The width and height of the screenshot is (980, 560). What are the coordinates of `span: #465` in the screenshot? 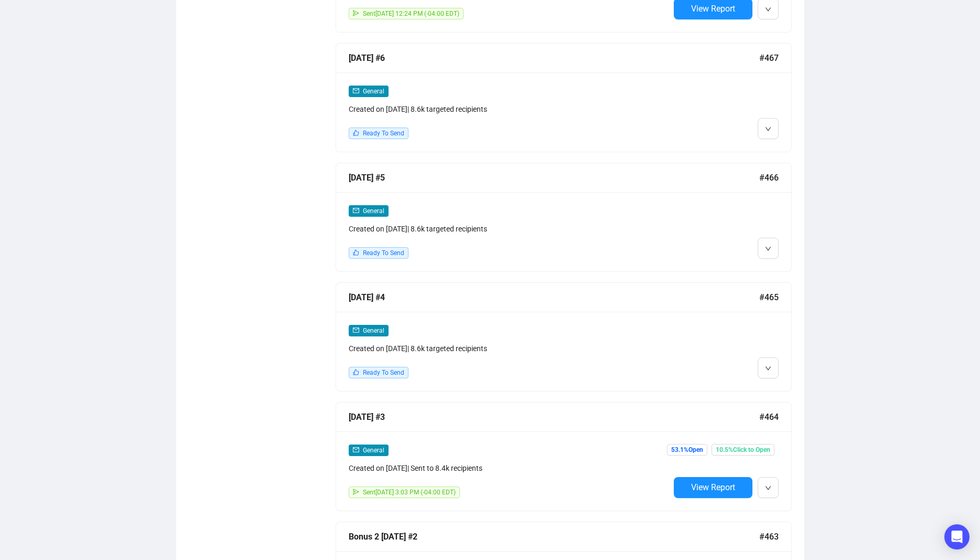 It's located at (769, 297).